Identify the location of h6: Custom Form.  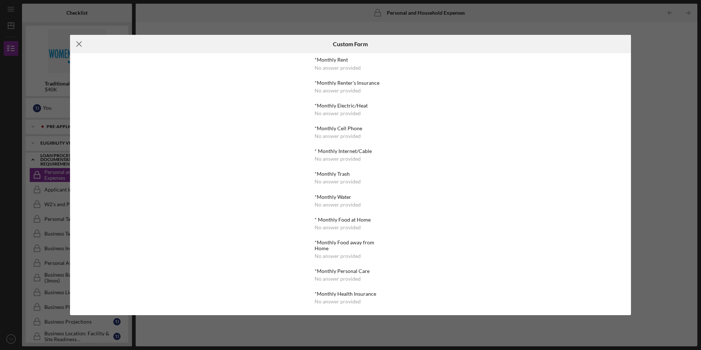
(350, 44).